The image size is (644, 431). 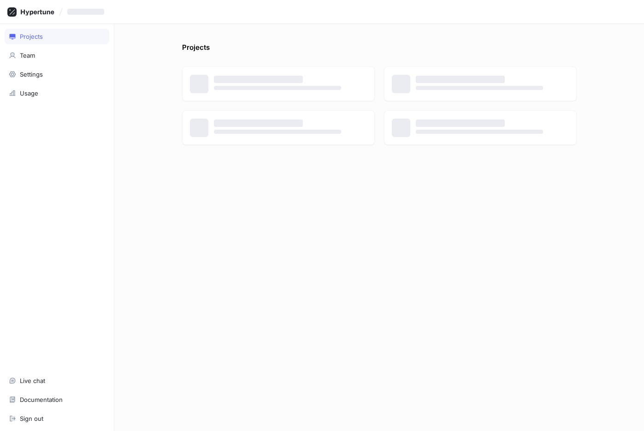 What do you see at coordinates (57, 36) in the screenshot?
I see `a: Projects` at bounding box center [57, 36].